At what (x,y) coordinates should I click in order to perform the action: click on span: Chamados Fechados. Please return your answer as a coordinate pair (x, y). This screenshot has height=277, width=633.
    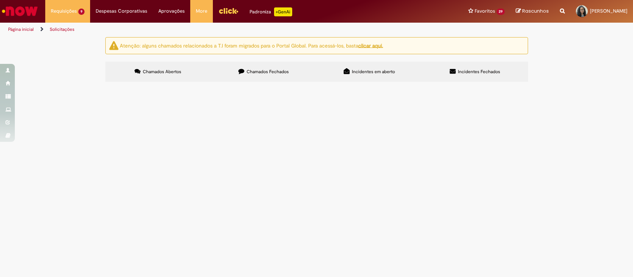
    Looking at the image, I should click on (268, 72).